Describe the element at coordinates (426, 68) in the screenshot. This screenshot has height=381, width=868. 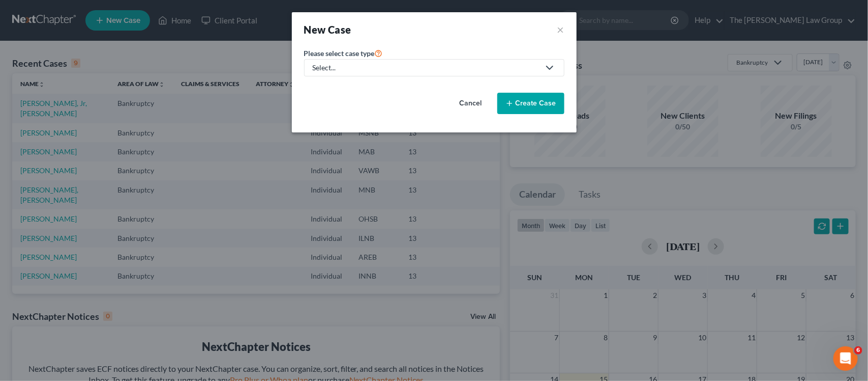
I see `div: Select...` at that location.